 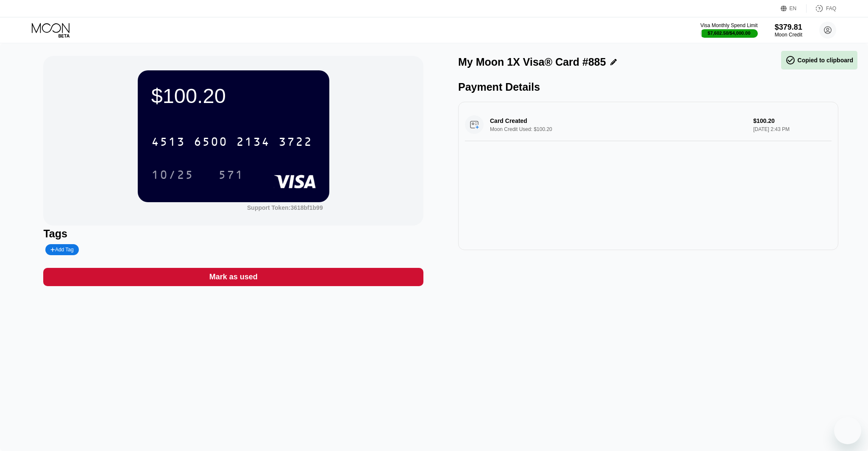 I want to click on div: Copied to clipboard, so click(x=819, y=60).